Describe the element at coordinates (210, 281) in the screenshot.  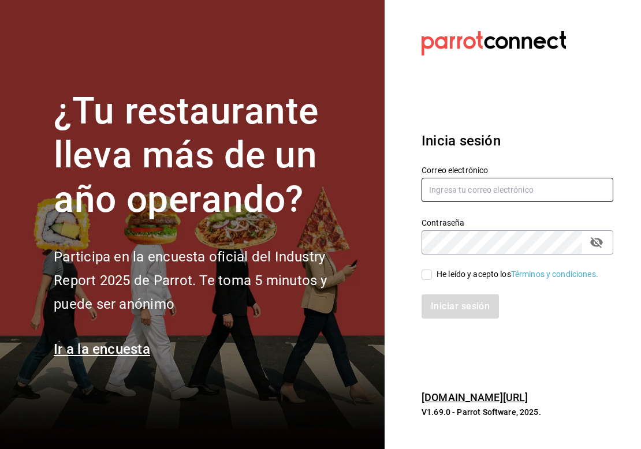
I see `h2: Participa en la encuesta oficial del Industry Report 2025 de Parrot. Te toma 5 minutos y puede se...` at that location.